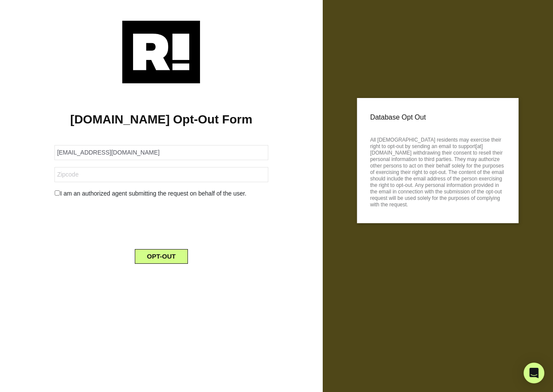 Image resolution: width=553 pixels, height=392 pixels. Describe the element at coordinates (161, 174) in the screenshot. I see `input: Zipcode` at that location.